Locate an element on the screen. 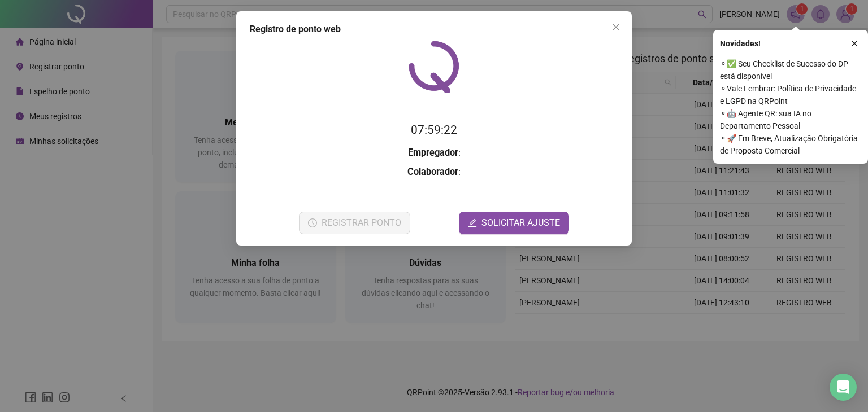 The image size is (868, 412). span: SOLICITAR AJUSTE is located at coordinates (521, 223).